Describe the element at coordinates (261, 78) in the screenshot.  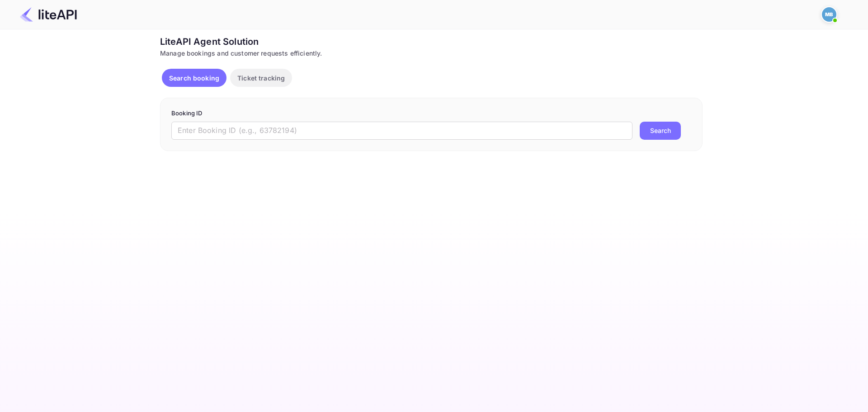
I see `p: Ticket tracking` at that location.